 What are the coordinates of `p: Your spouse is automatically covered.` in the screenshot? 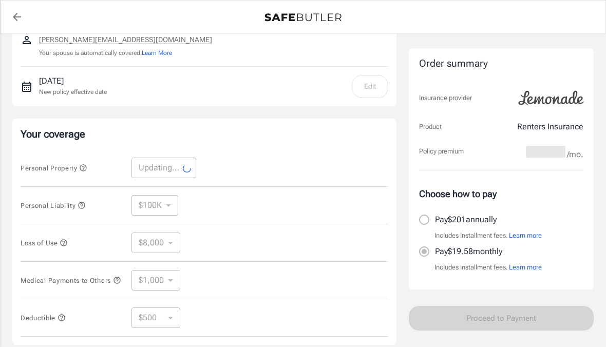 It's located at (125, 53).